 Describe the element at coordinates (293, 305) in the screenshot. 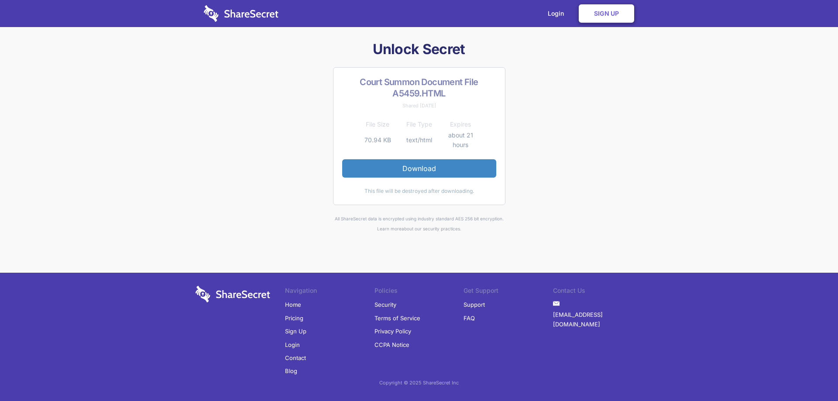

I see `a: Home` at that location.